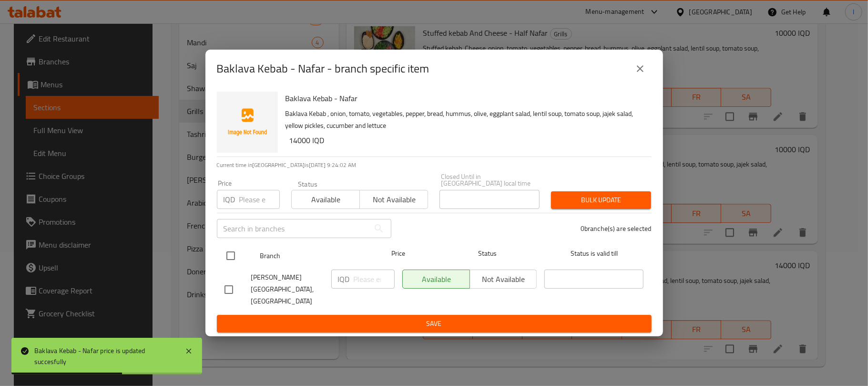  What do you see at coordinates (248, 122) in the screenshot?
I see `img: Baklava Kebab - Nafar` at bounding box center [248, 122].